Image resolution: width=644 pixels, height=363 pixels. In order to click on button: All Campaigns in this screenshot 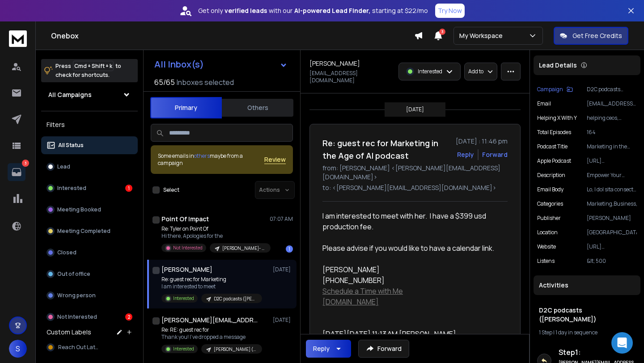, I will do `click(89, 95)`.